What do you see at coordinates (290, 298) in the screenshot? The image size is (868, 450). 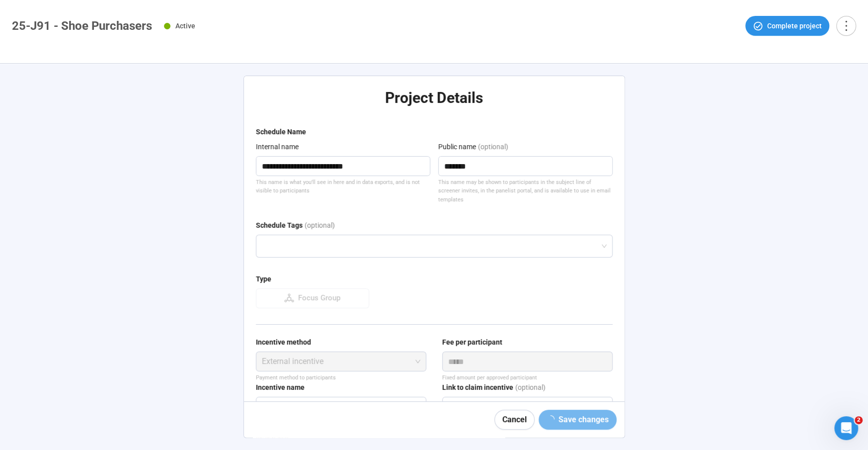 I see `span: deployment-unit` at bounding box center [290, 298].